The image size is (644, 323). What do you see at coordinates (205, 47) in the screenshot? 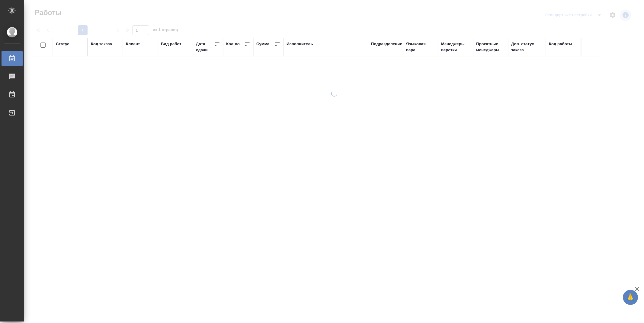
I see `div: Дата сдачи` at bounding box center [205, 47].